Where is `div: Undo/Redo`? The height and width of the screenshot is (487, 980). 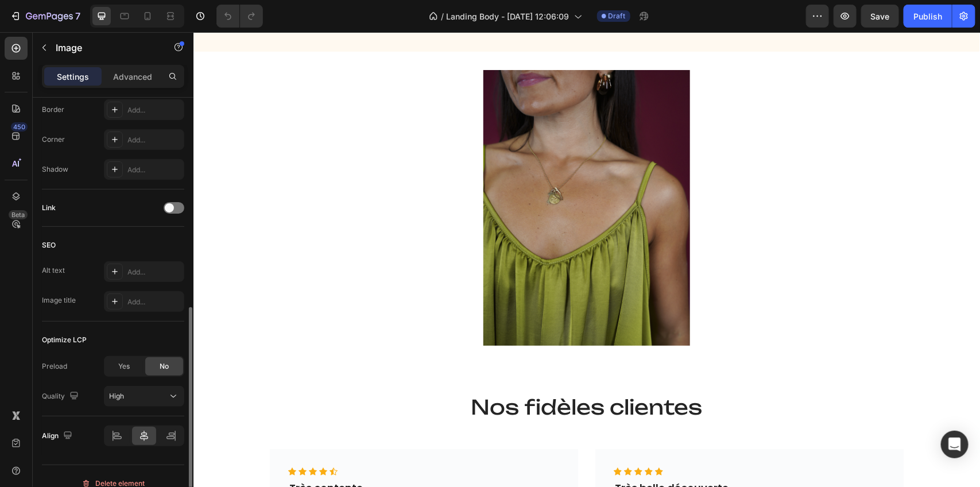 div: Undo/Redo is located at coordinates (239, 16).